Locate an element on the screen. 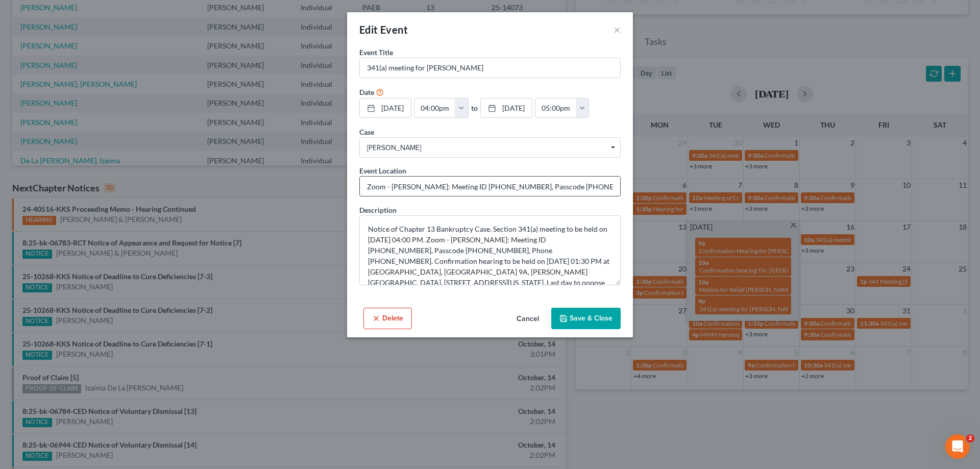 Image resolution: width=980 pixels, height=469 pixels. input: Enter location... is located at coordinates (490, 186).